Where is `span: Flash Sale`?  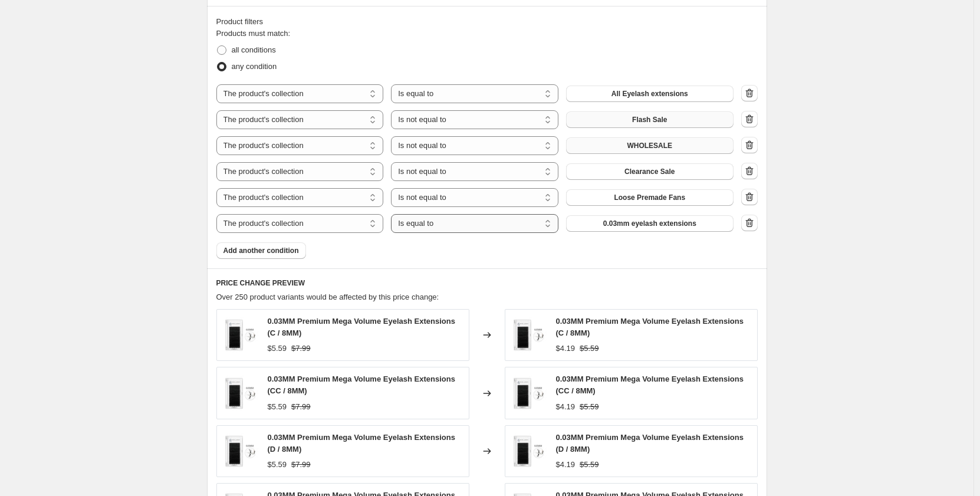 span: Flash Sale is located at coordinates (649, 120).